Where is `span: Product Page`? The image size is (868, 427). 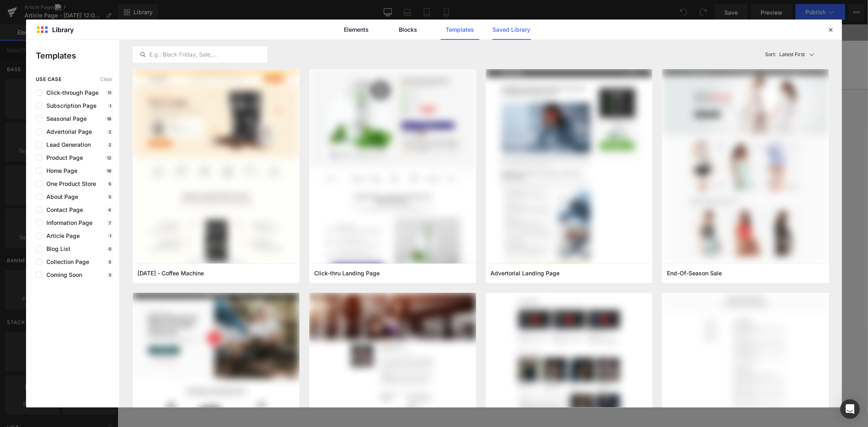
span: Product Page is located at coordinates (62, 158).